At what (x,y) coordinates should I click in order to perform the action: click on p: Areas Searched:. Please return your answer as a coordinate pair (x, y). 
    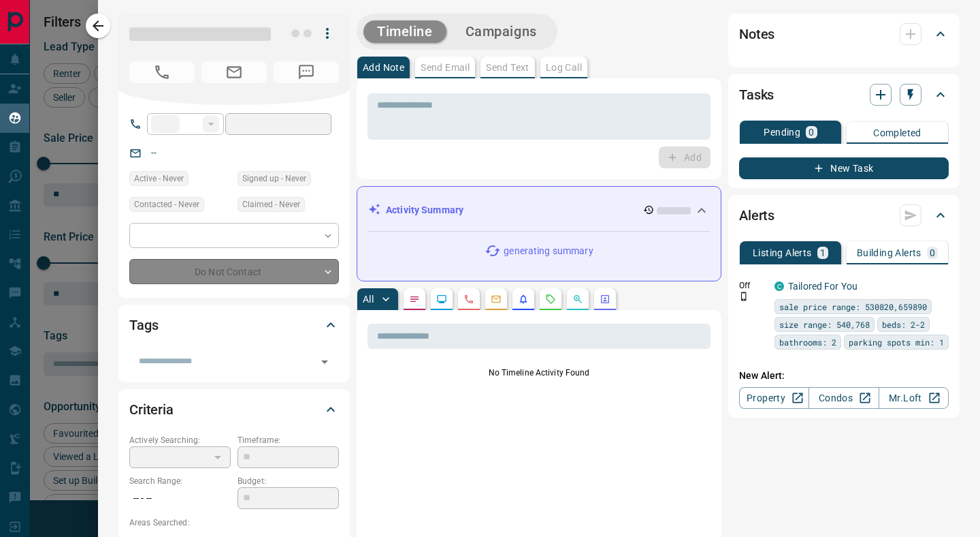
    Looking at the image, I should click on (234, 522).